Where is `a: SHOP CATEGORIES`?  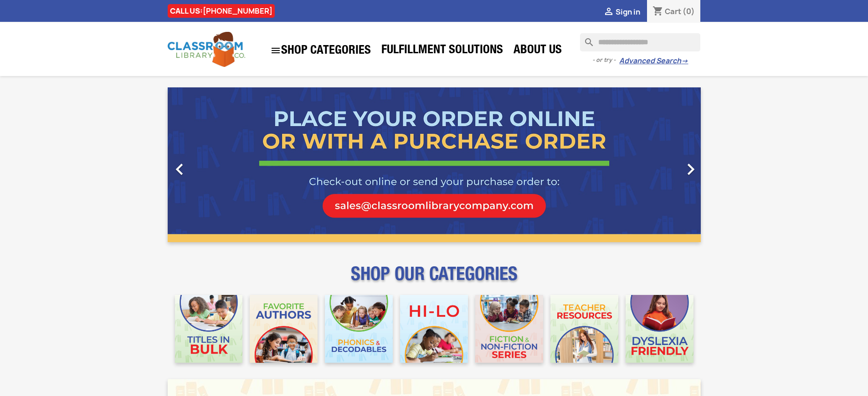
a: SHOP CATEGORIES is located at coordinates (321, 51).